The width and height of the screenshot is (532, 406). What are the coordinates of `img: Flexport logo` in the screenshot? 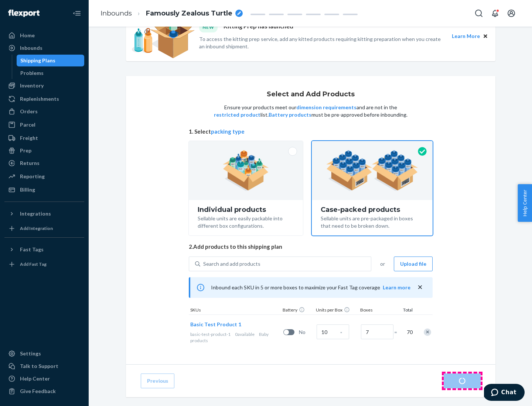 It's located at (24, 13).